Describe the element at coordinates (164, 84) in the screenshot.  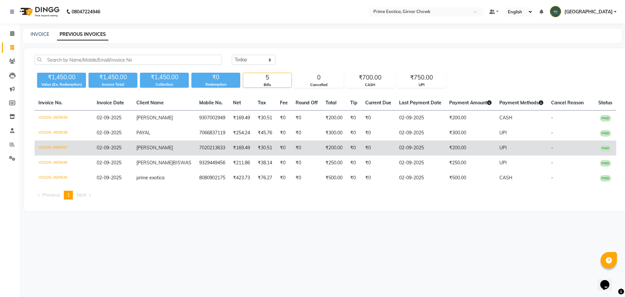
I see `div: Collection` at that location.